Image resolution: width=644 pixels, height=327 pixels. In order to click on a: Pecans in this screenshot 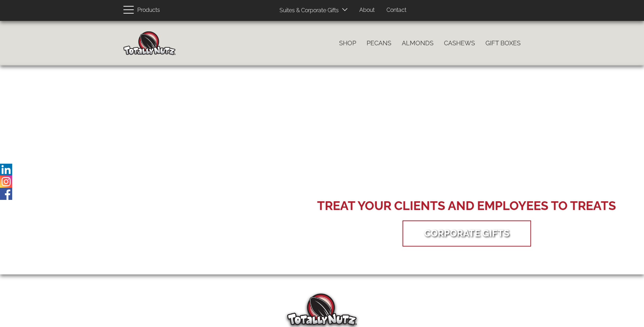, I will do `click(379, 43)`.